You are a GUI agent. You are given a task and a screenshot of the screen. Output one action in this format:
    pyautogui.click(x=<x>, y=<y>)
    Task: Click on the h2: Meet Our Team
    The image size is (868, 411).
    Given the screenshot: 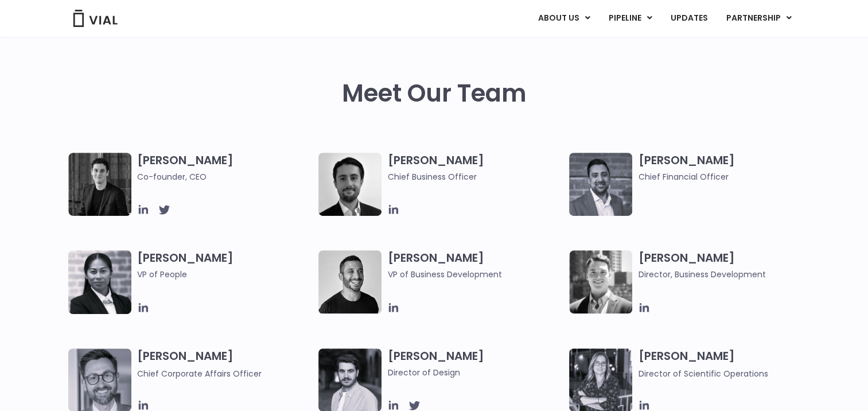 What is the action you would take?
    pyautogui.click(x=434, y=94)
    